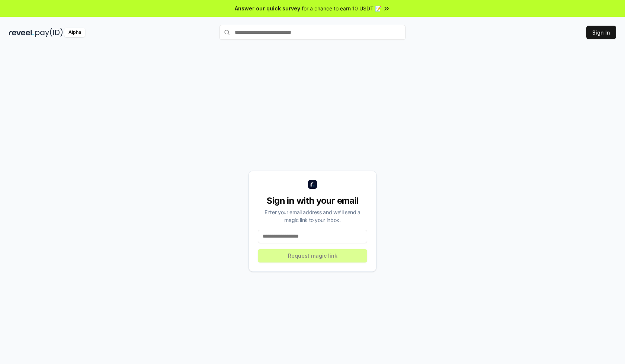  Describe the element at coordinates (267, 8) in the screenshot. I see `span: Answer our quick survey` at that location.